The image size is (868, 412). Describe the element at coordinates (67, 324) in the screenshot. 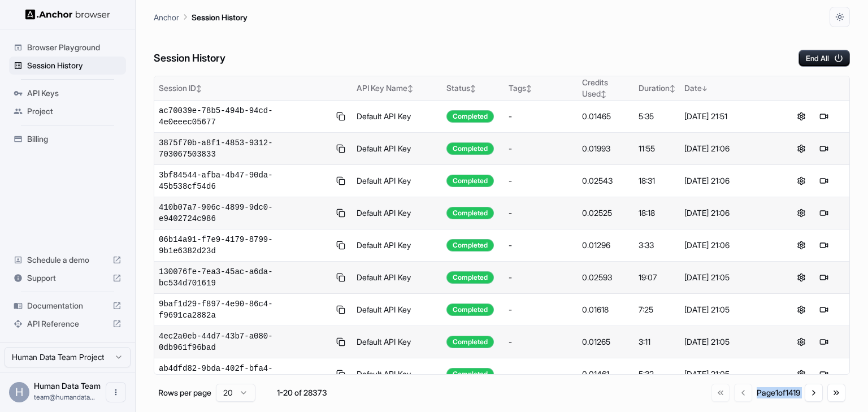

I see `span: API Reference` at that location.